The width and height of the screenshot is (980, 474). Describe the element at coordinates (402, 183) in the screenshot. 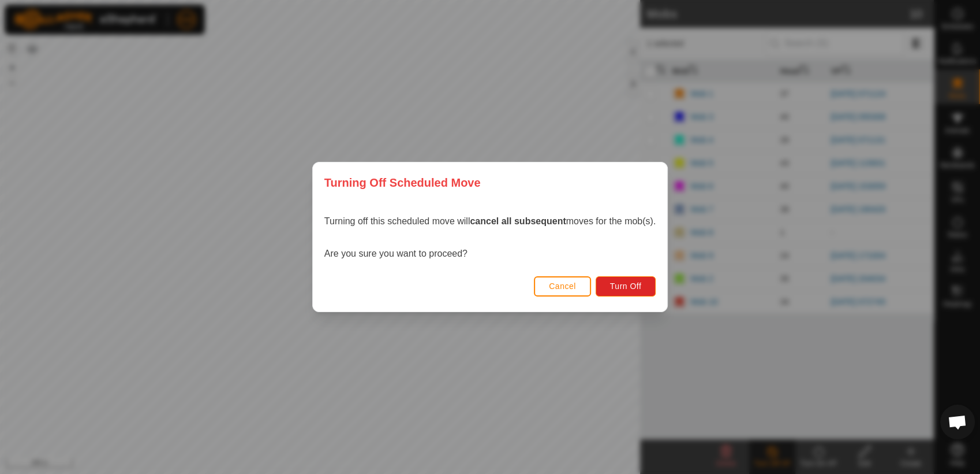

I see `span: Turning Off Scheduled Move` at that location.